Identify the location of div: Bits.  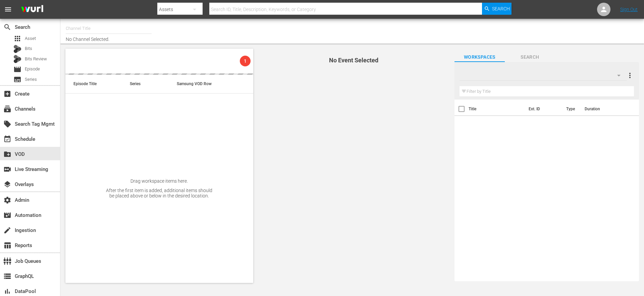
(18, 49).